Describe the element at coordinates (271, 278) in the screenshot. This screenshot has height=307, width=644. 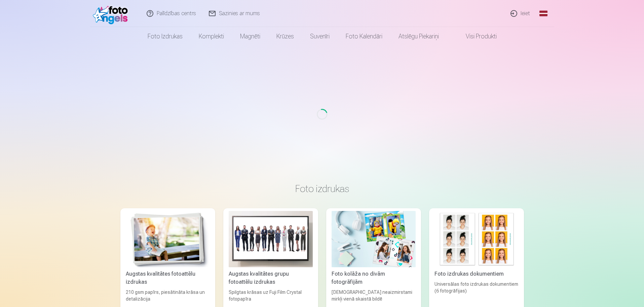
I see `div: Augstas kvalitātes grupu fotoattēlu izdrukas` at that location.